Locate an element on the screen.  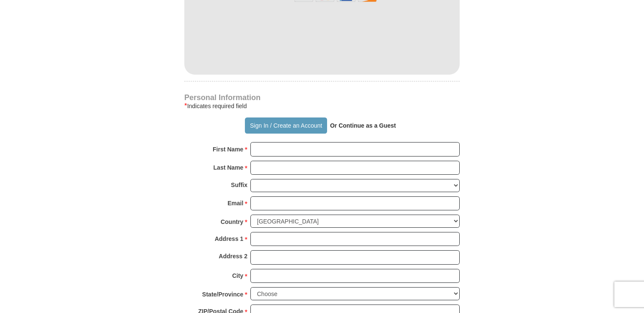
strong: Country is located at coordinates (232, 222).